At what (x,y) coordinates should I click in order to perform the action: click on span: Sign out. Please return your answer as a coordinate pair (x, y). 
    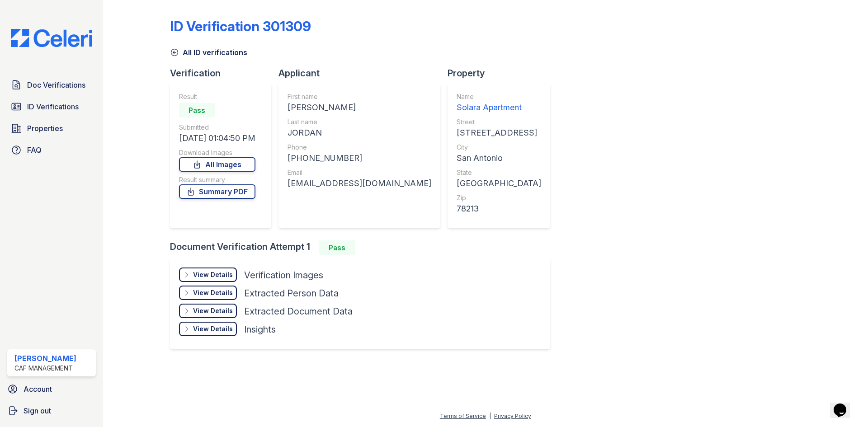
    Looking at the image, I should click on (37, 411).